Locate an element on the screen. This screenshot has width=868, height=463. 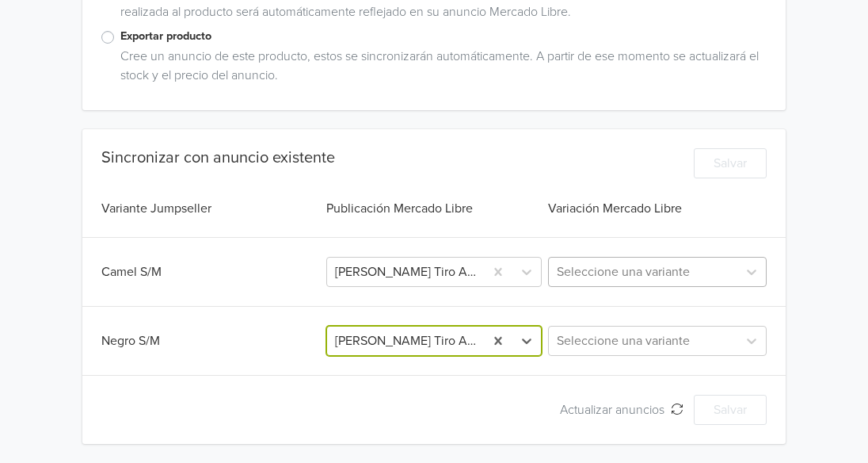
div: Cree un anuncio de este producto, estos se sincronizarán automáticamente. A partir de ese momento... is located at coordinates (441, 69).